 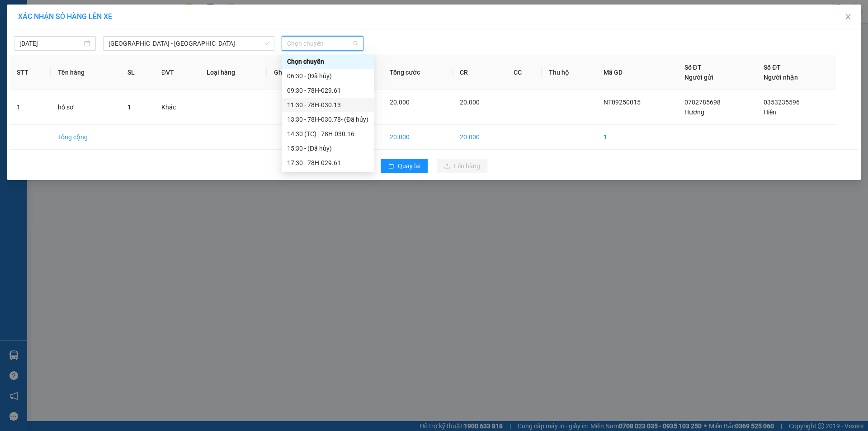 I want to click on div: Chọn chuyến, so click(x=327, y=62).